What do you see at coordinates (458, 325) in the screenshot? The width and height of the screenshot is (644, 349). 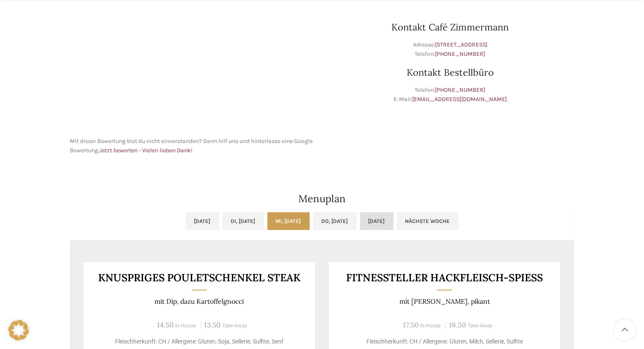 I see `span: 16.50` at bounding box center [458, 325].